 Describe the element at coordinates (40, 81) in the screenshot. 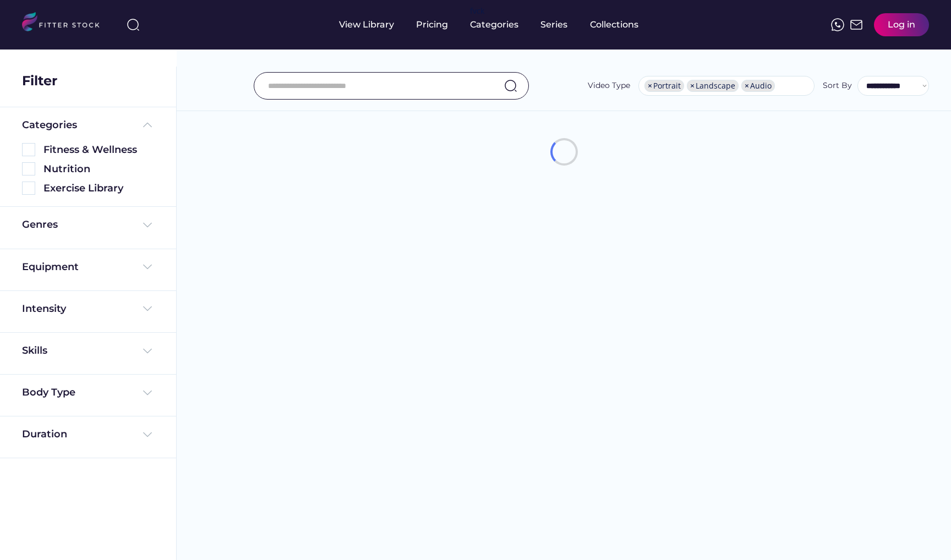

I see `div: Filter` at that location.